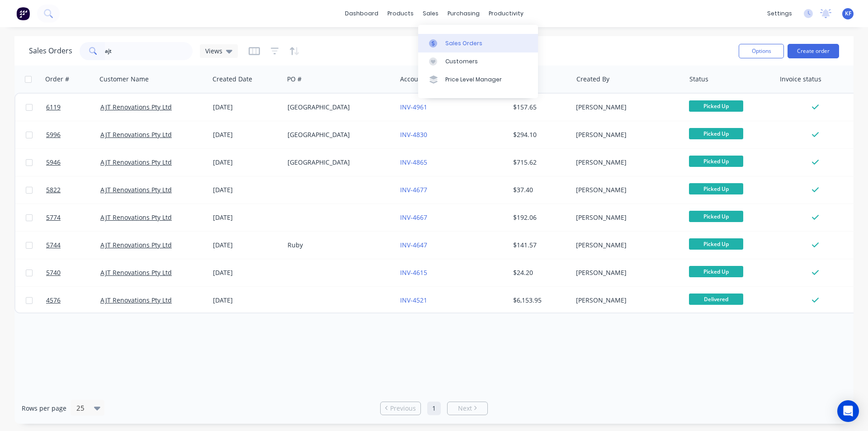  What do you see at coordinates (477, 79) in the screenshot?
I see `a: Price Level Manager` at bounding box center [477, 79].